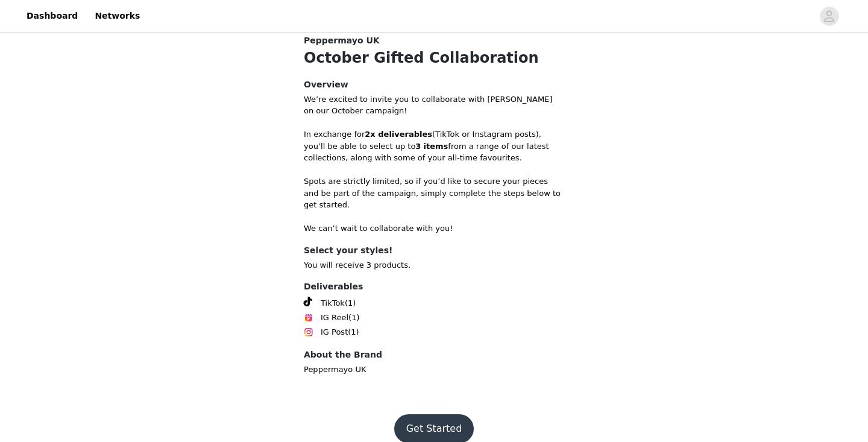 The width and height of the screenshot is (868, 442). Describe the element at coordinates (334, 318) in the screenshot. I see `span: IG Reel` at that location.